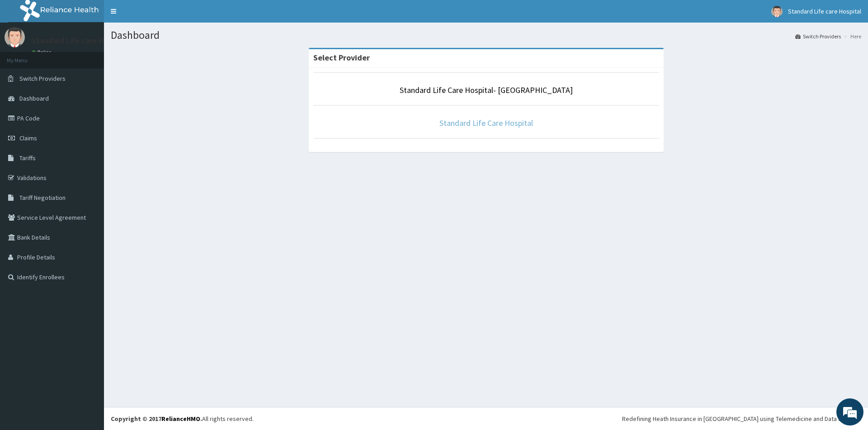  I want to click on h1: Dashboard, so click(486, 35).